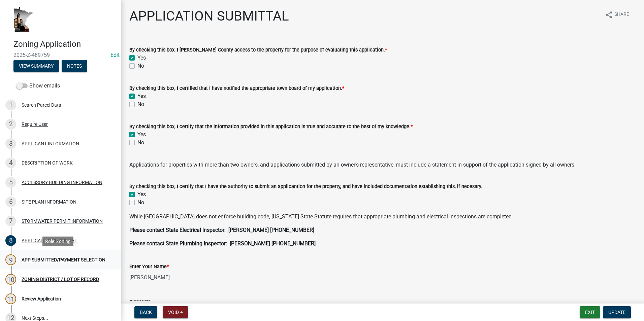 The height and width of the screenshot is (321, 644). Describe the element at coordinates (36, 66) in the screenshot. I see `wm-modal-confirm: Summary` at that location.